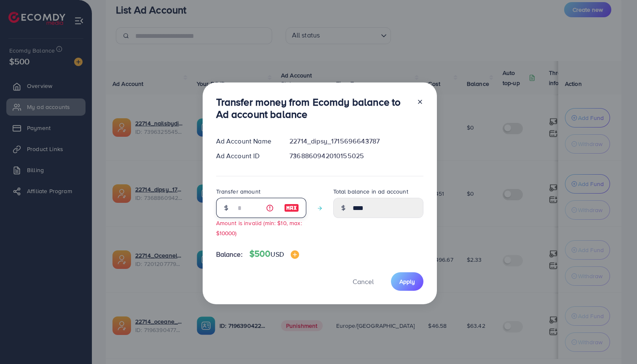 This screenshot has width=637, height=364. I want to click on label: Total balance in ad account, so click(370, 191).